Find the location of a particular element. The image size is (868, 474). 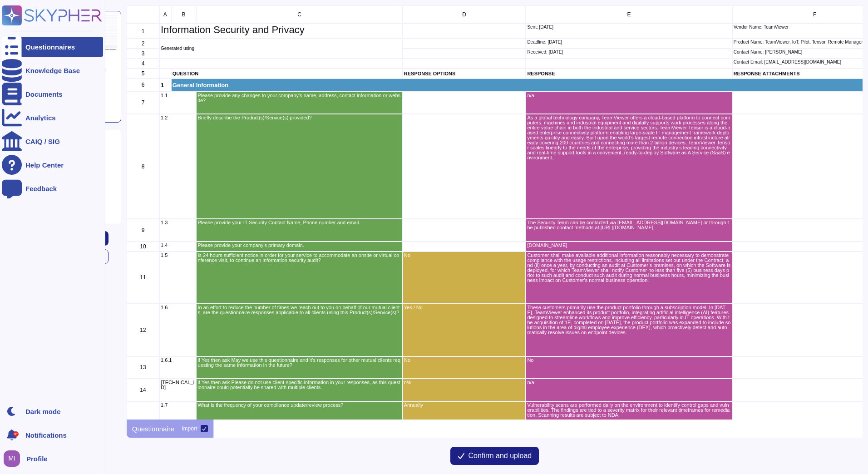

span: F is located at coordinates (815, 14).